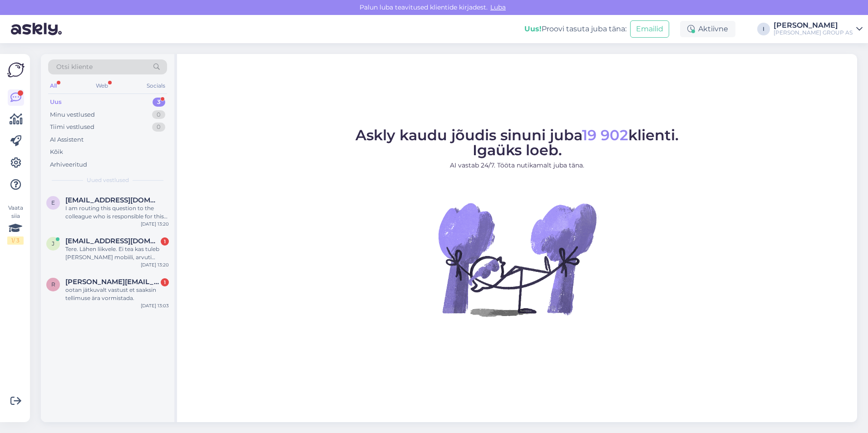  What do you see at coordinates (113, 241) in the screenshot?
I see `span: jaanbender@gmail.com` at bounding box center [113, 241].